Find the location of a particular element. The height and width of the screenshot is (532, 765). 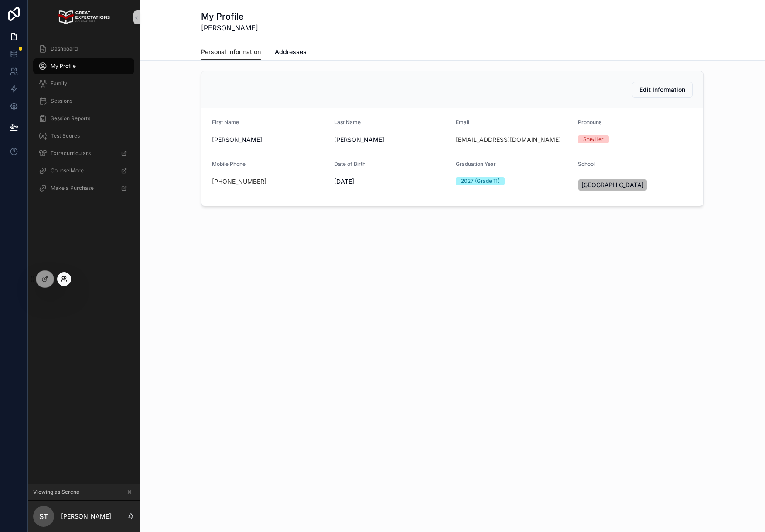

span: Addresses is located at coordinates (290, 52).